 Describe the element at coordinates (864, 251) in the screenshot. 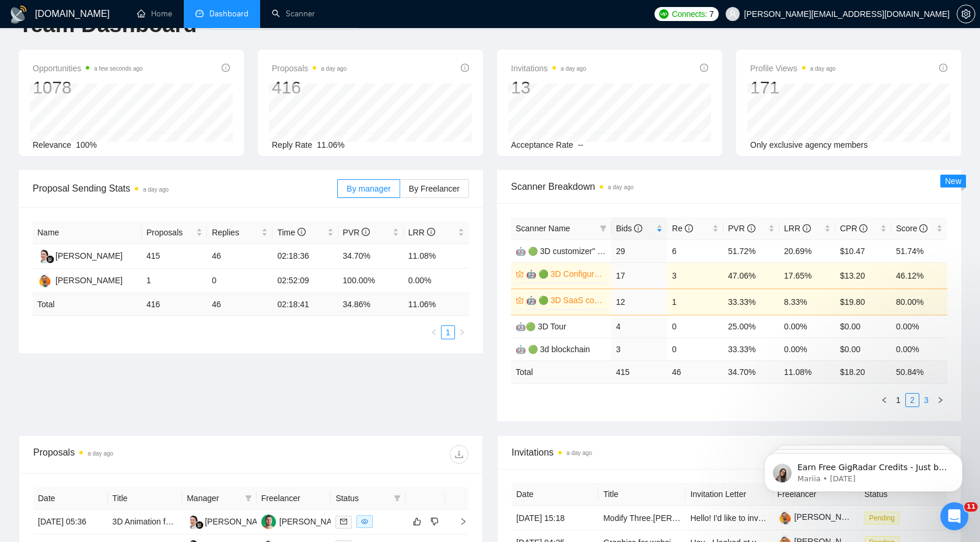

I see `td: $10.47` at that location.